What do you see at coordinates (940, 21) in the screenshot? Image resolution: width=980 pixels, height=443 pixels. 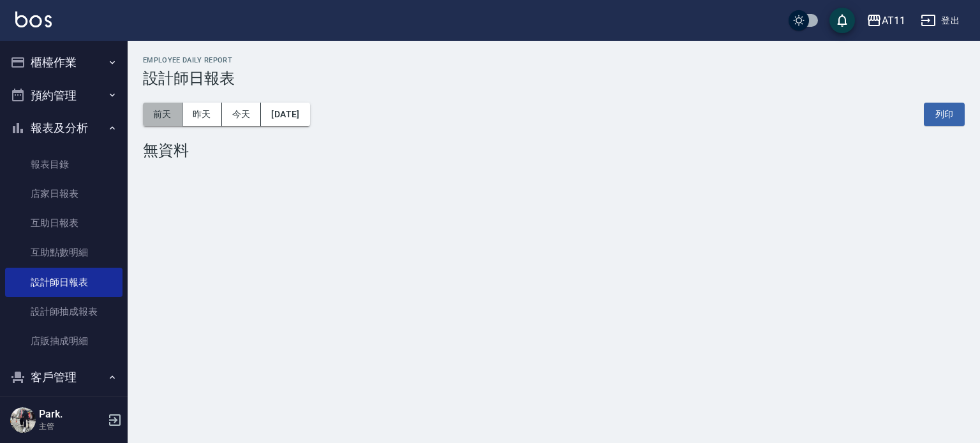 I see `button: 登出` at bounding box center [940, 21].